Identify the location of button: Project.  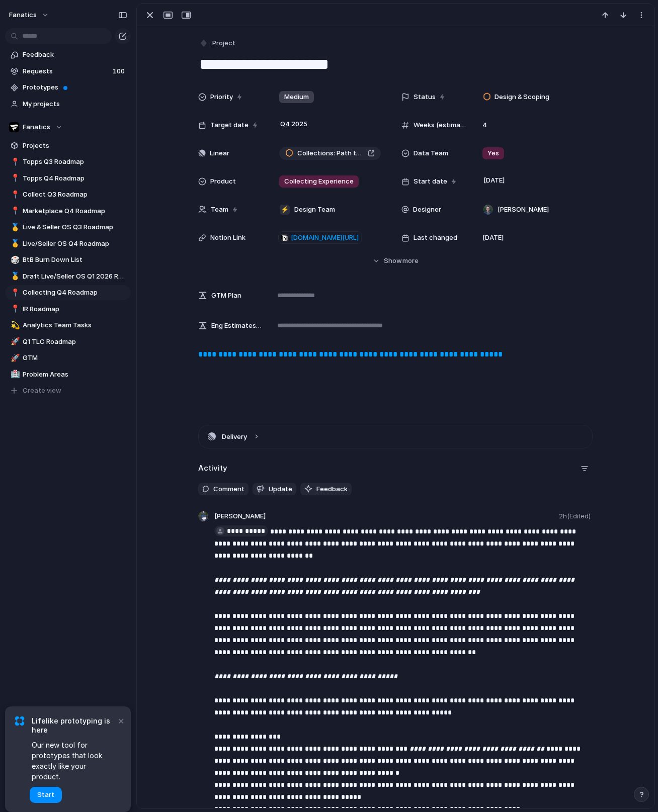
(218, 43).